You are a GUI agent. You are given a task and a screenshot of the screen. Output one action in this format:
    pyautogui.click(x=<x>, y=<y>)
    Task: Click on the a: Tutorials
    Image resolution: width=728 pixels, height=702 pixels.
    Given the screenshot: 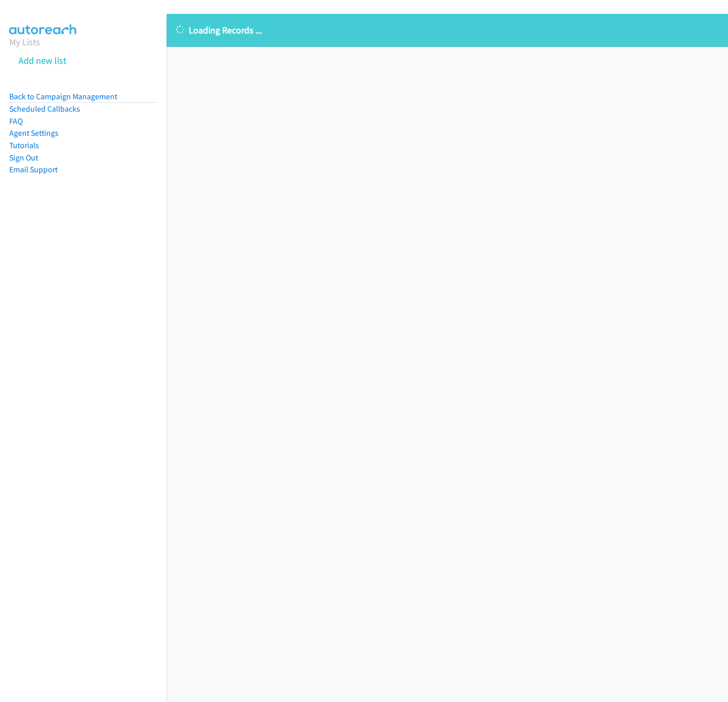 What is the action you would take?
    pyautogui.click(x=25, y=145)
    